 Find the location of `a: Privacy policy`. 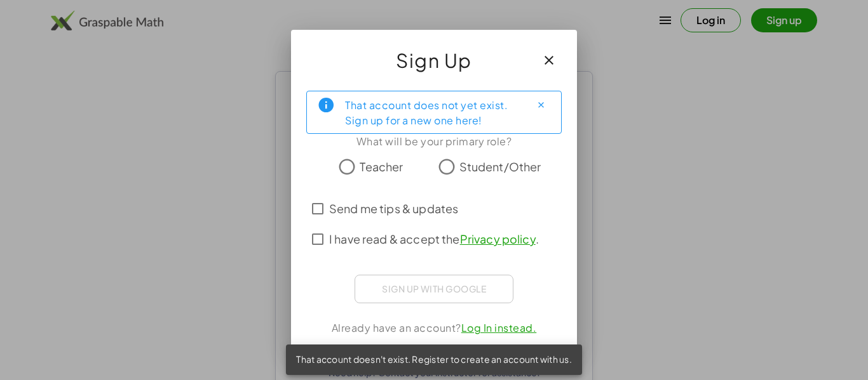

a: Privacy policy is located at coordinates (497, 239).